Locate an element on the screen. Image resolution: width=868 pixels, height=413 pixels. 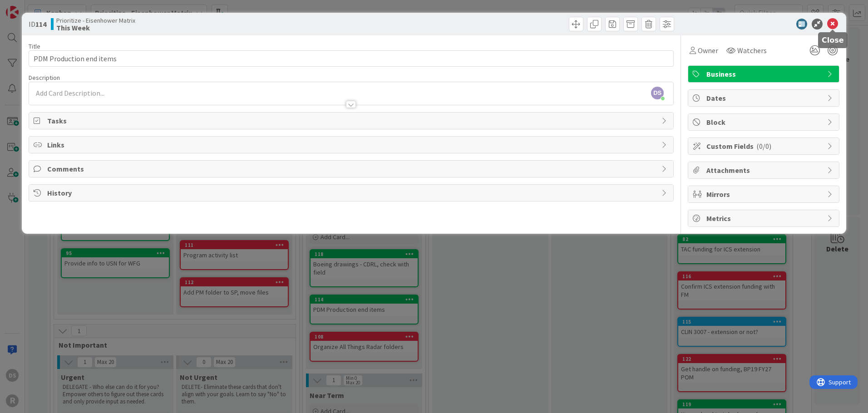
span: Block is located at coordinates (764, 122).